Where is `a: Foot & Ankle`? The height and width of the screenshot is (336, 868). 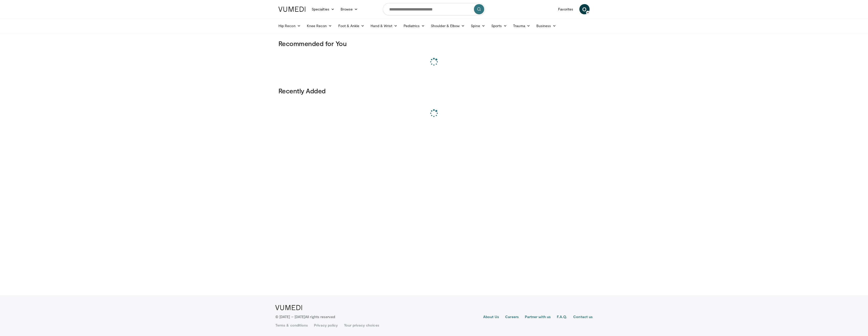
a: Foot & Ankle is located at coordinates (352, 26).